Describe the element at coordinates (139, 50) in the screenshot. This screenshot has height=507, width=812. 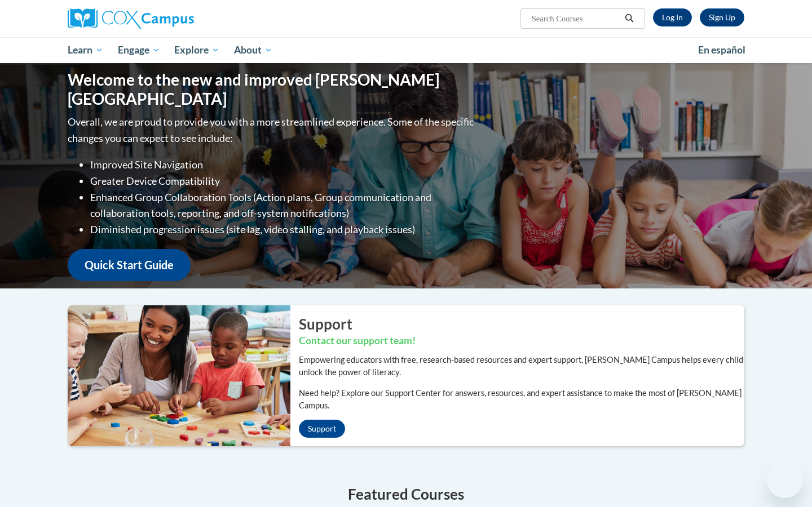
I see `a: Engage` at that location.